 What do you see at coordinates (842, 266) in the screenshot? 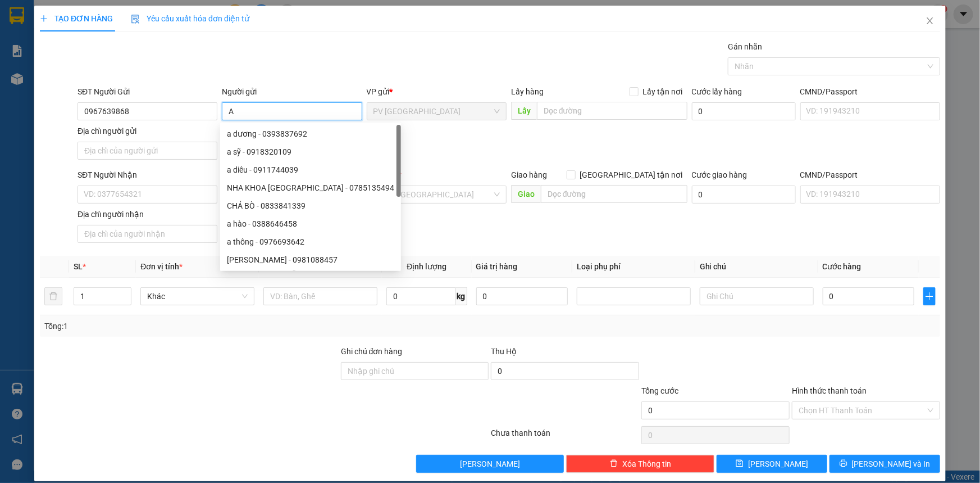
I see `span: Cước hàng` at bounding box center [842, 266].